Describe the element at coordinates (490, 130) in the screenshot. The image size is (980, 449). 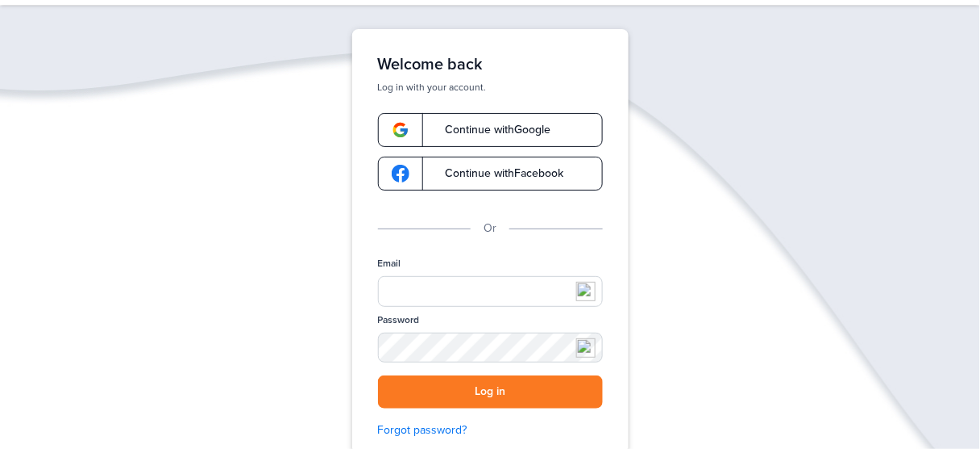
I see `a: google-logoContinue withGoogle` at that location.